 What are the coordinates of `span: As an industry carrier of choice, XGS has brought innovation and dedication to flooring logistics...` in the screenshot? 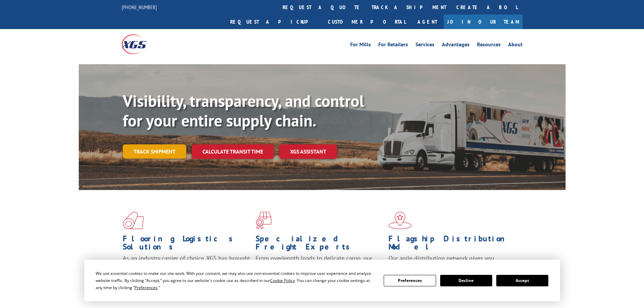 It's located at (186, 266).